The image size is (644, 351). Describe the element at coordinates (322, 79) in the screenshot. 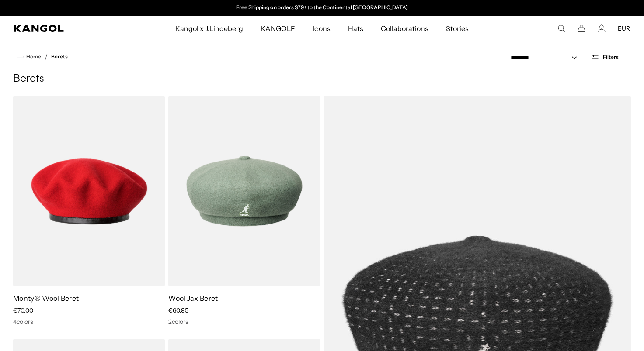

I see `h1: Berets` at that location.